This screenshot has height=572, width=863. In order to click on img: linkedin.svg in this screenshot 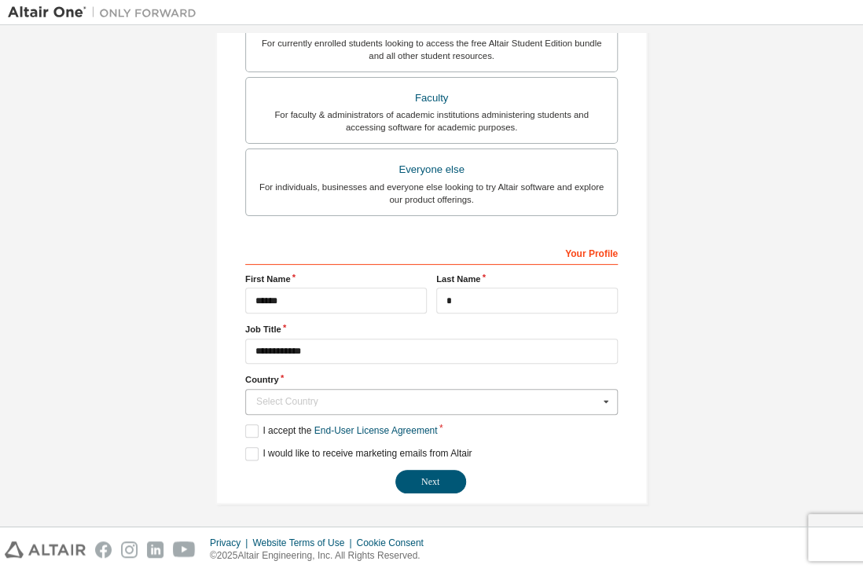, I will do `click(155, 550)`.